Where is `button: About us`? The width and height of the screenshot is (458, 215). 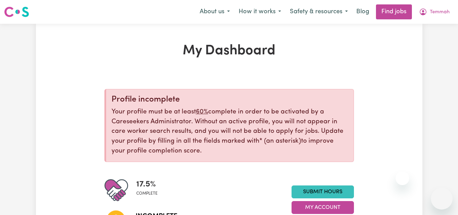 button: About us is located at coordinates (215, 12).